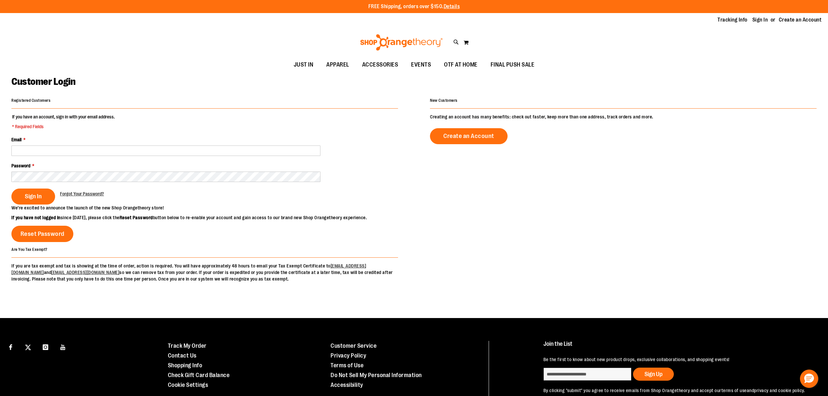  What do you see at coordinates (347, 385) in the screenshot?
I see `a: Accessibility` at bounding box center [347, 385].